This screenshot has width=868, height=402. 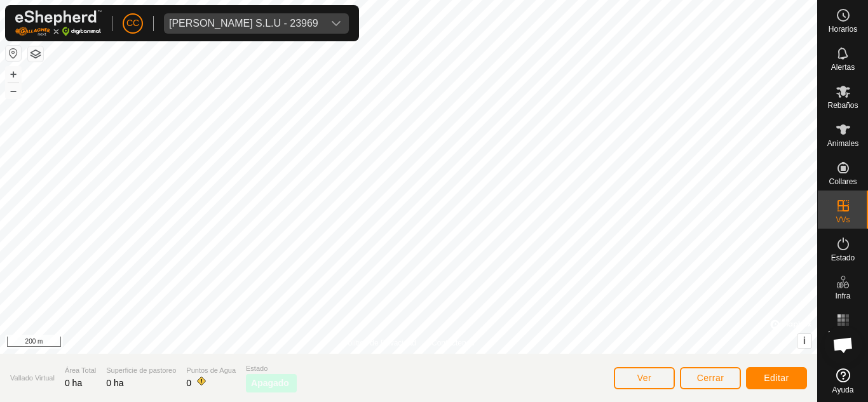 I want to click on div: dropdown trigger, so click(x=336, y=23).